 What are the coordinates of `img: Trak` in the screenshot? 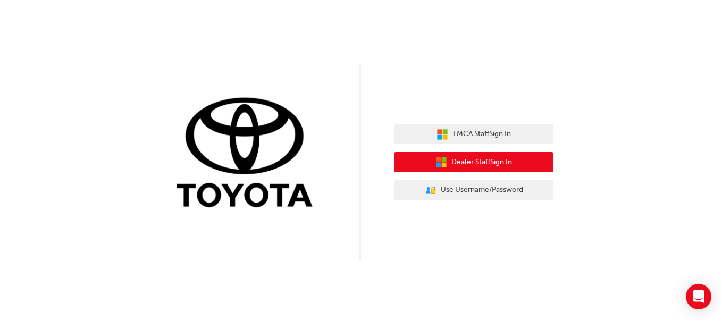 It's located at (248, 154).